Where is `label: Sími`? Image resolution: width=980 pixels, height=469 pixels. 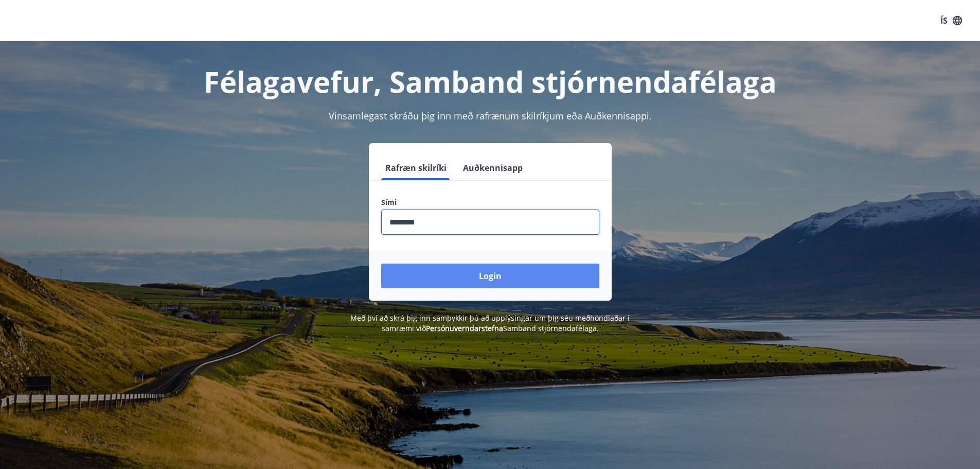
label: Sími is located at coordinates (490, 202).